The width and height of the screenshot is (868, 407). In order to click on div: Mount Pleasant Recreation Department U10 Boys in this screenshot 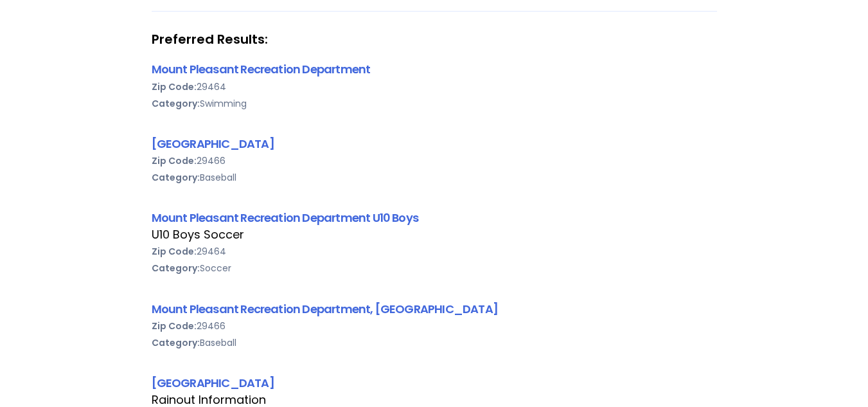, I will do `click(434, 217)`.